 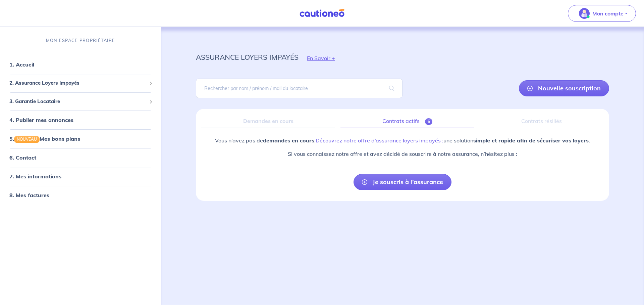 What do you see at coordinates (428, 122) in the screenshot?
I see `span: 6` at bounding box center [428, 122].